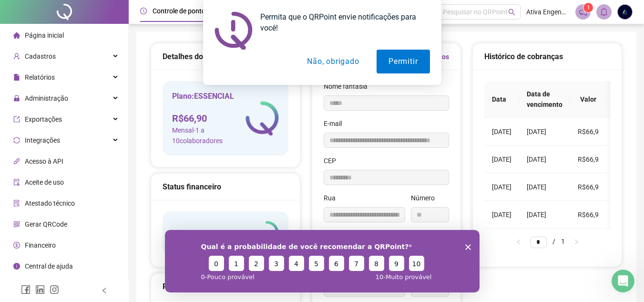  I want to click on span: Financeiro, so click(40, 245).